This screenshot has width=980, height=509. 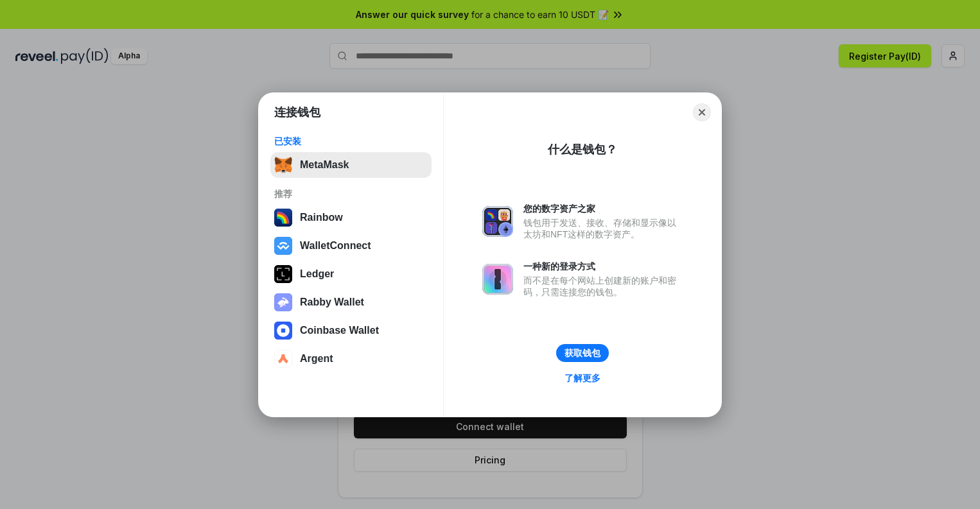 I want to click on div: 您的数字资产之家, so click(x=603, y=208).